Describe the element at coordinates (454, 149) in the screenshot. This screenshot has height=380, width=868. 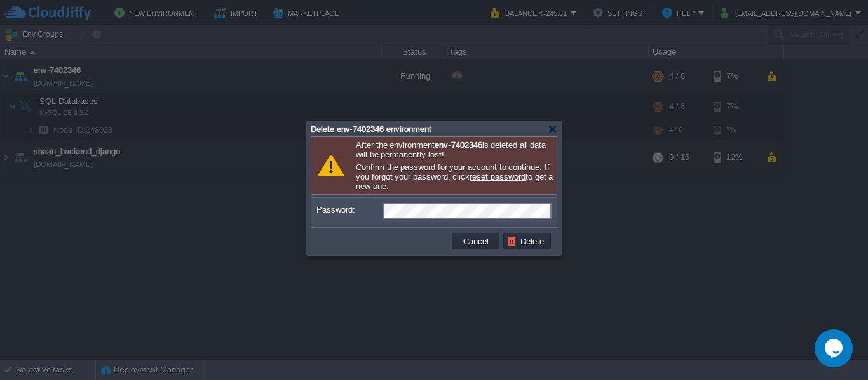
I see `p: After the environment is deleted all data will be permanently lost!` at that location.